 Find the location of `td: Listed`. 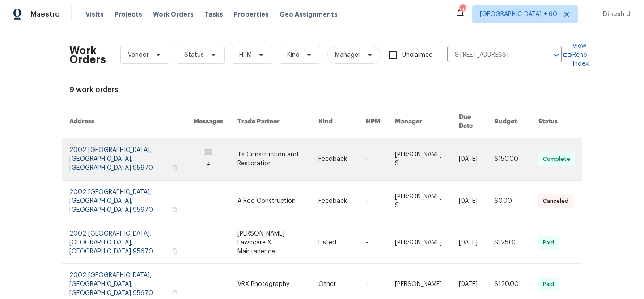

td: Listed is located at coordinates (335, 243).